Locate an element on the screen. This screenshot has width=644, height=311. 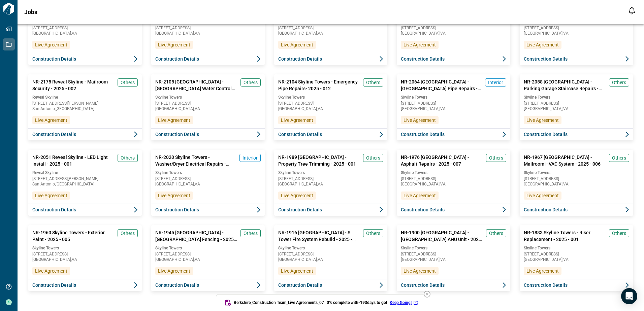
div: Open Intercom Messenger is located at coordinates (630, 297).